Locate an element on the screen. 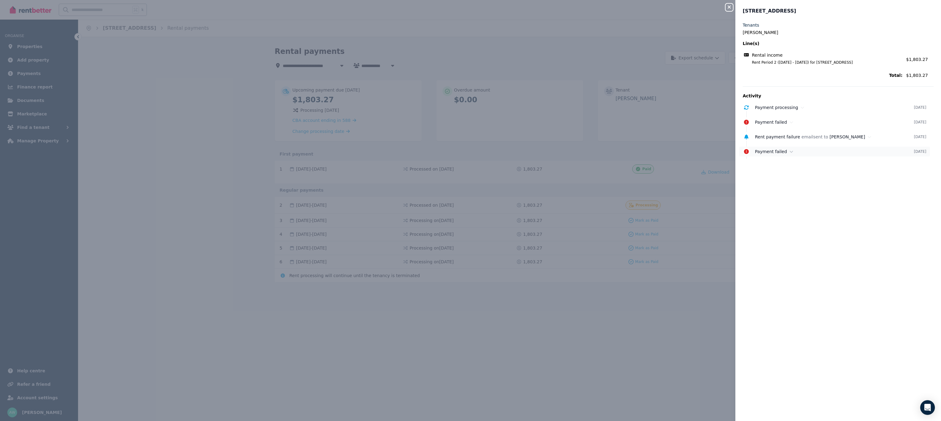  p: Activity is located at coordinates (839, 96).